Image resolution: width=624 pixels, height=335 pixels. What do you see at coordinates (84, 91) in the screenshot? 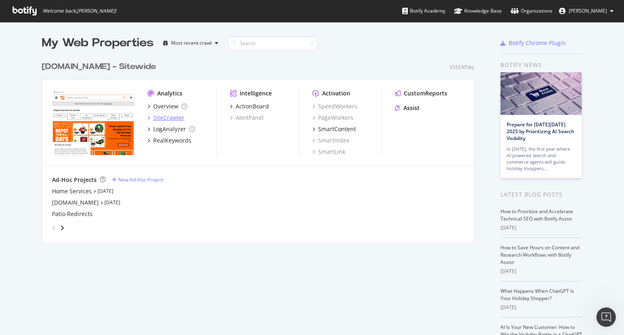
I see `li: where those links originate from` at bounding box center [84, 91].